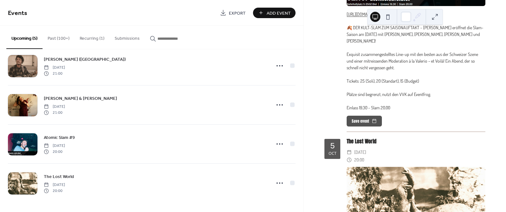 Image resolution: width=506 pixels, height=212 pixels. I want to click on div: 5, so click(332, 146).